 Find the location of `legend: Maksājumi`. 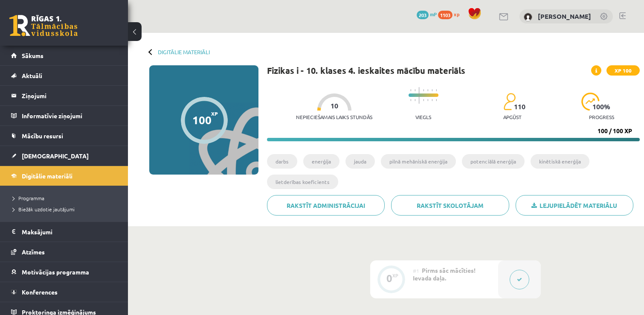

legend: Maksājumi is located at coordinates (70, 232).